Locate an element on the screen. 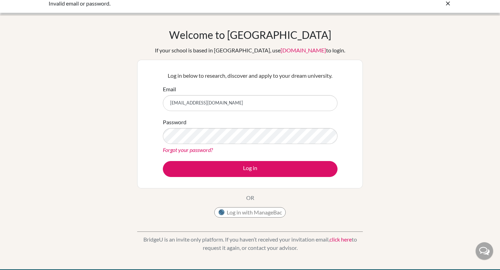  label: Password is located at coordinates (175, 122).